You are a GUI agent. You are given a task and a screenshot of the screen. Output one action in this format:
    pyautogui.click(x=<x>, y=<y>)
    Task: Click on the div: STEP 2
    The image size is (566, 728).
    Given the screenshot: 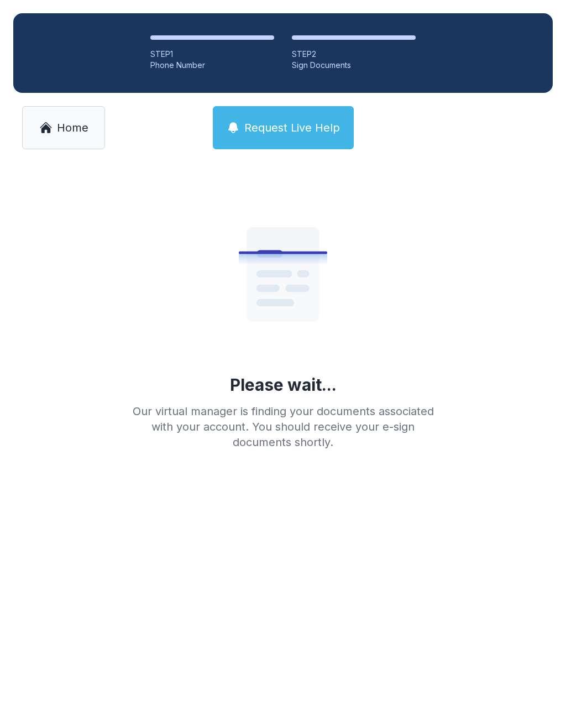 What is the action you would take?
    pyautogui.click(x=354, y=54)
    